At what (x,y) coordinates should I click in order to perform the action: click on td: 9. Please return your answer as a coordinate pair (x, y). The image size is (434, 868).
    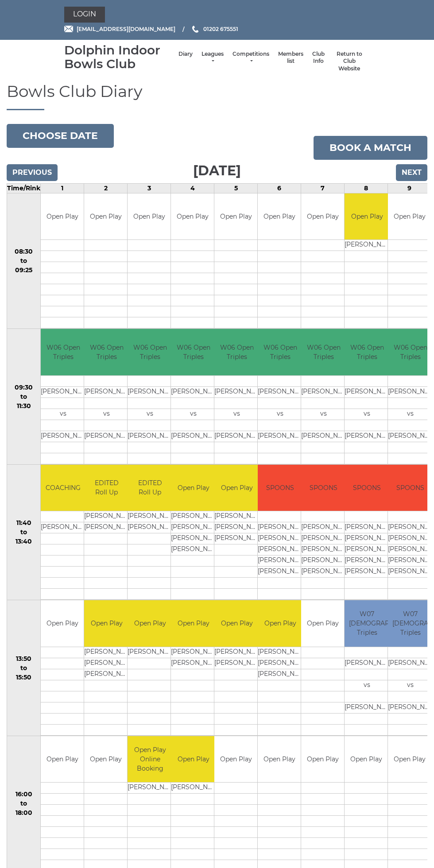
    Looking at the image, I should click on (410, 188).